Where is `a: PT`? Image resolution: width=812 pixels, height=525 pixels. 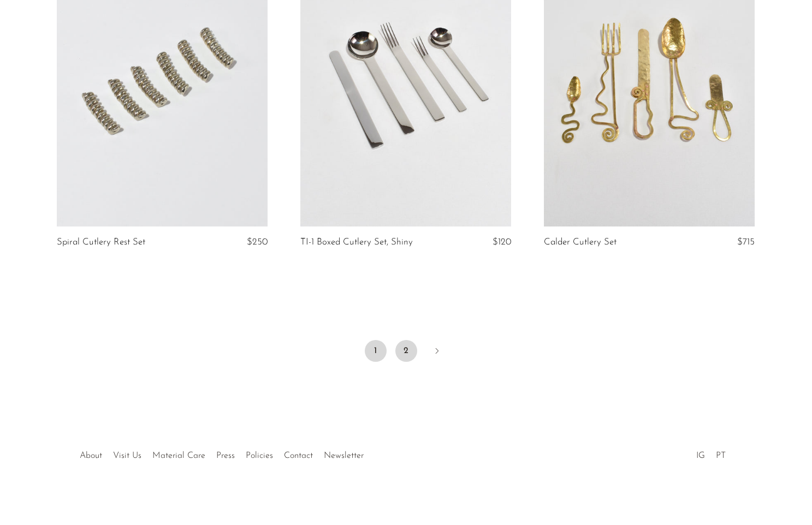
a: PT is located at coordinates (721, 456).